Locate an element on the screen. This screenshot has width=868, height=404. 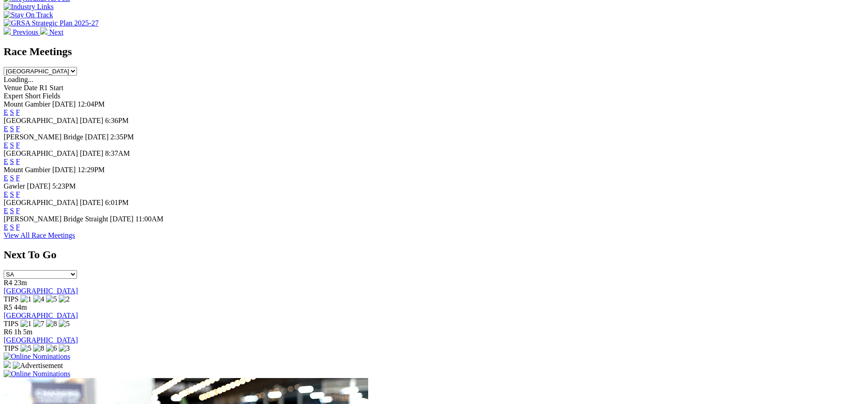
h2: Next To Go is located at coordinates (434, 254).